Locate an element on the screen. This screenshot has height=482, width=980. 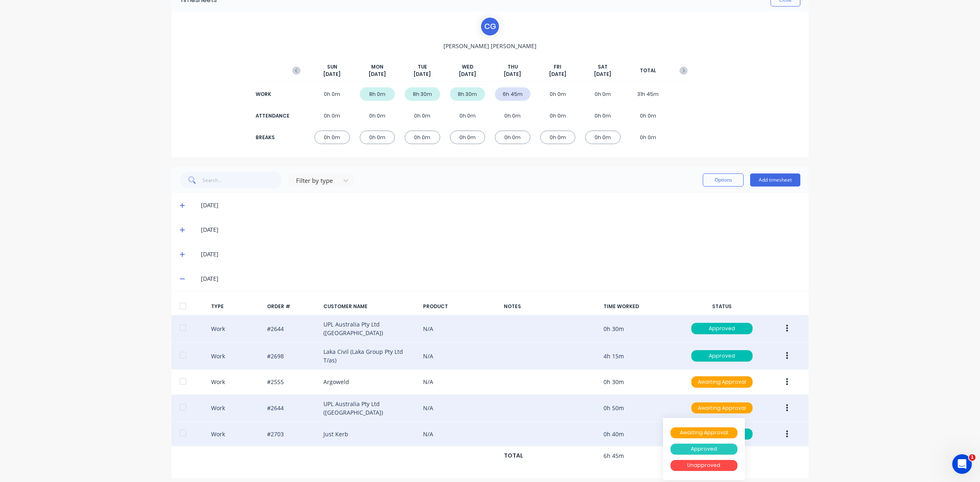
div: 31h 45m is located at coordinates (648, 94).